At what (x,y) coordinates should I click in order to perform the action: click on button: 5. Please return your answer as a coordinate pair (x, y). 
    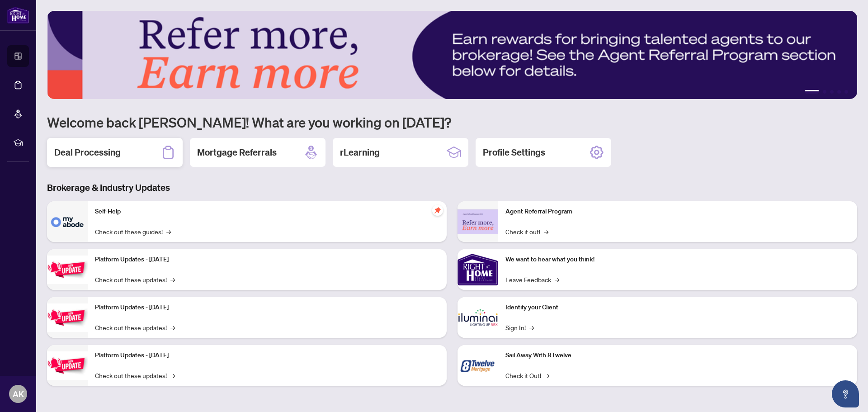
    Looking at the image, I should click on (846, 92).